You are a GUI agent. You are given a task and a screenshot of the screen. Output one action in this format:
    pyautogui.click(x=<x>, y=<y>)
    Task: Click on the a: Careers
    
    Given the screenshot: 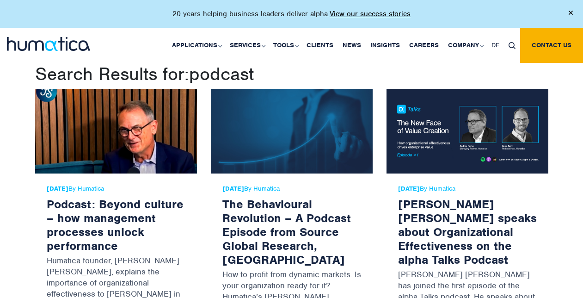 What is the action you would take?
    pyautogui.click(x=424, y=45)
    